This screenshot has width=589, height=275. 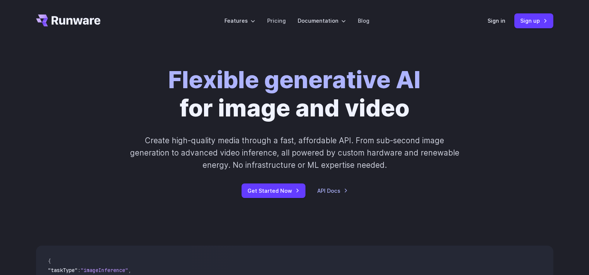 What do you see at coordinates (322, 20) in the screenshot?
I see `label: Documentation` at bounding box center [322, 20].